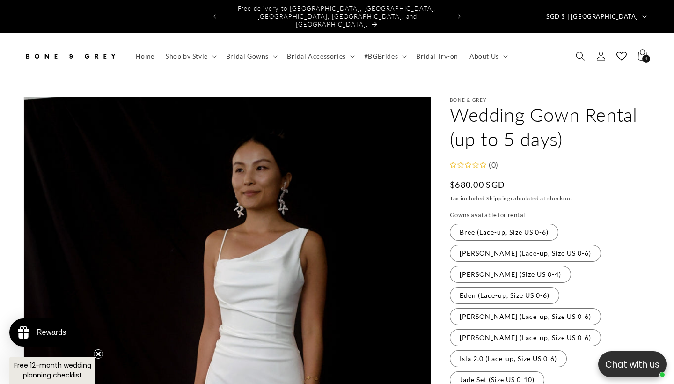 This screenshot has width=674, height=384. I want to click on label: Eden (Lace-up, Size US 0-6), so click(505, 296).